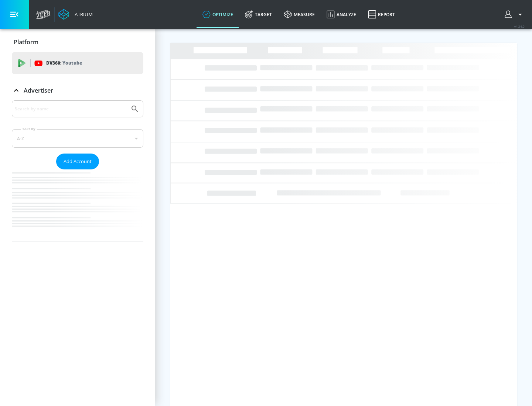 This screenshot has width=532, height=406. Describe the element at coordinates (78, 161) in the screenshot. I see `span: Add Account` at that location.